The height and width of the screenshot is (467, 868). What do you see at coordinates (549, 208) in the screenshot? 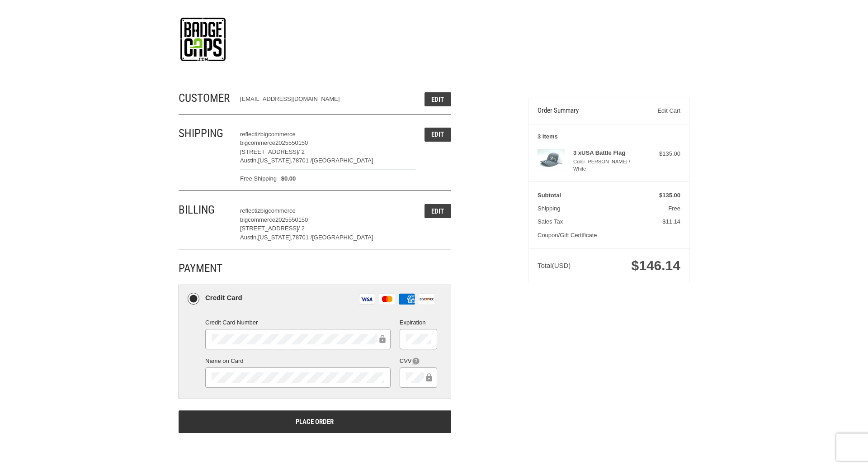
I see `span: Shipping` at bounding box center [549, 208].